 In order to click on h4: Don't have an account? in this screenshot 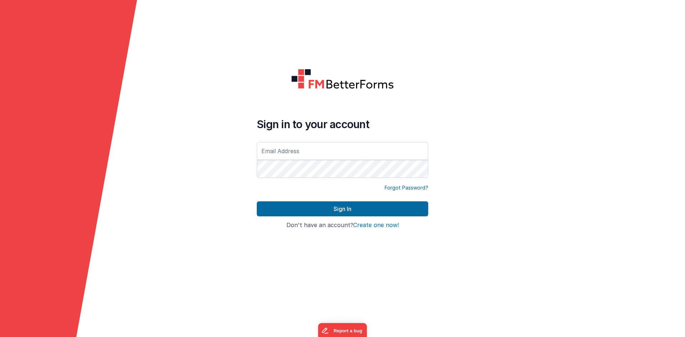, I will do `click(342, 225)`.